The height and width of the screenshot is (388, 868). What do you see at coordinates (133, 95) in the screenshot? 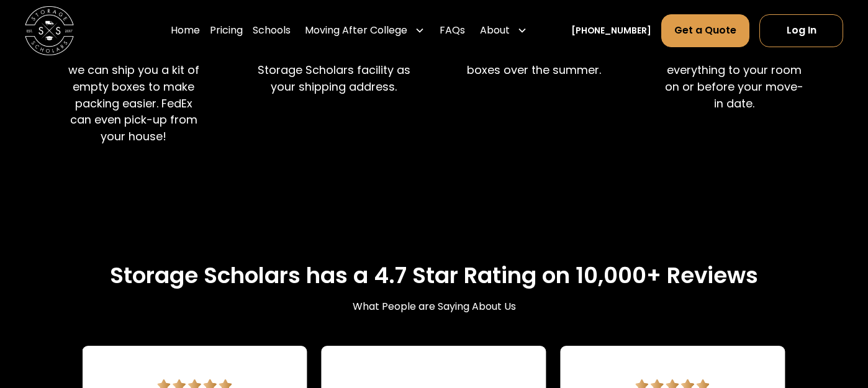
I see `p: Send us your own boxes or we can ship you a kit of empty boxes to make packing easier. FedEx can ...` at bounding box center [133, 95].